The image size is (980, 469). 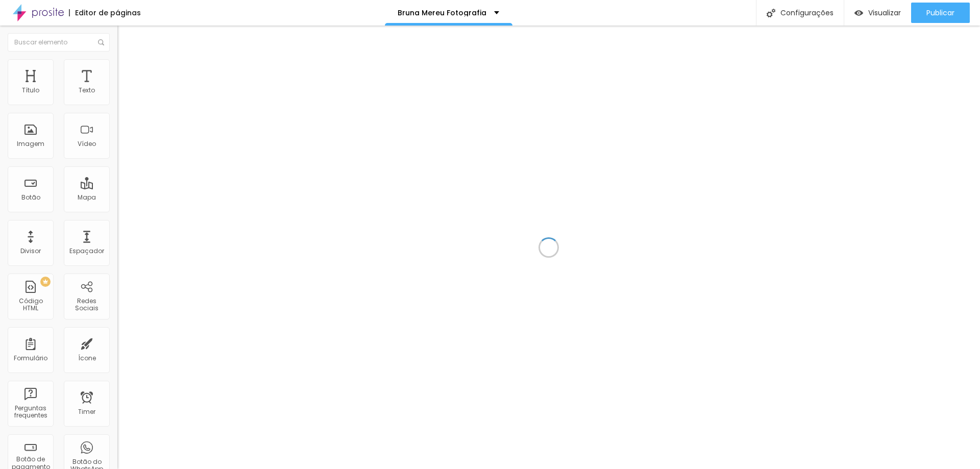 What do you see at coordinates (31, 198) in the screenshot?
I see `div: Botão` at bounding box center [31, 198].